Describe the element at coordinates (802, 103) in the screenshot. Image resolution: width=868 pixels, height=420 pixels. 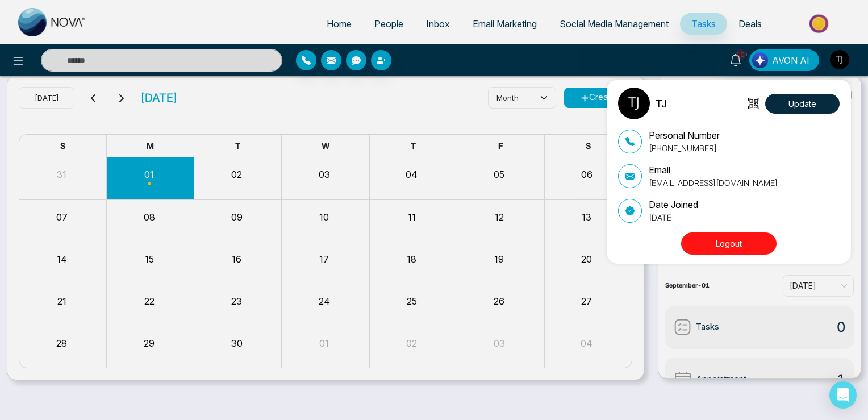
I see `button: Update` at that location.